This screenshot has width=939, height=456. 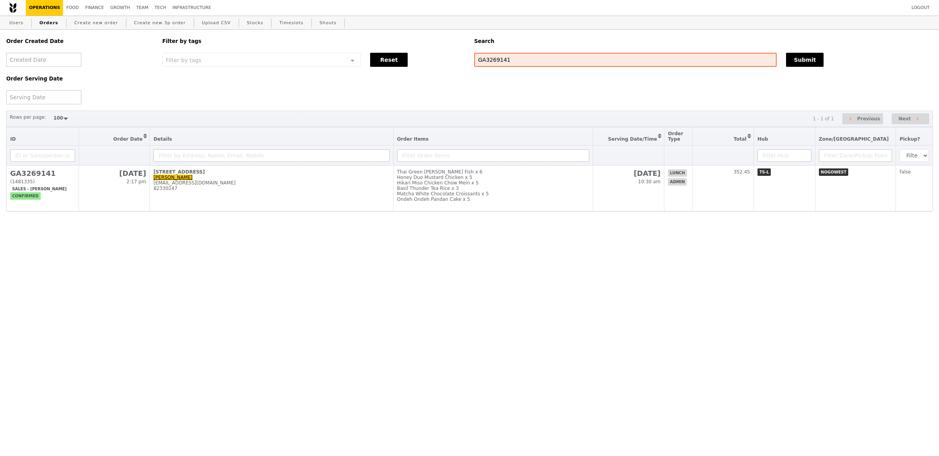 What do you see at coordinates (271, 156) in the screenshot?
I see `input: Filter by Address, Name, Email, Mobile` at bounding box center [271, 156].